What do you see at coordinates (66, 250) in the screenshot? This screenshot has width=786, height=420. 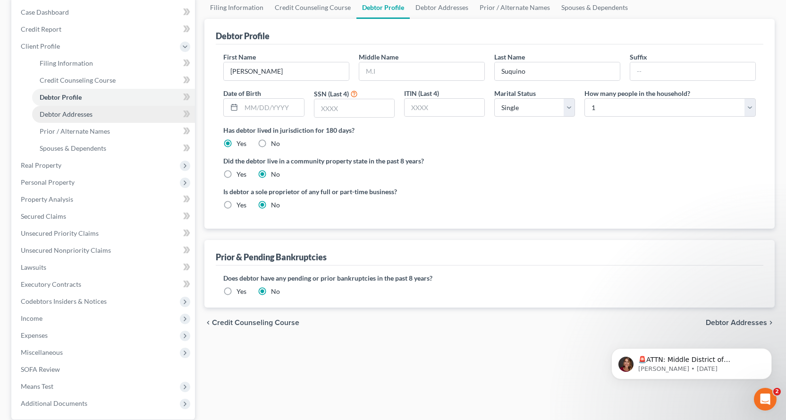 I see `span: Unsecured Nonpriority Claims` at bounding box center [66, 250].